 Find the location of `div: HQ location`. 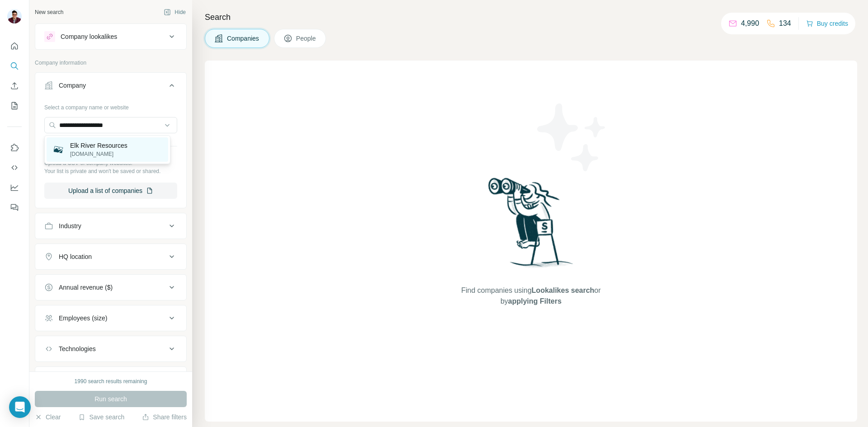

div: HQ location is located at coordinates (75, 257).